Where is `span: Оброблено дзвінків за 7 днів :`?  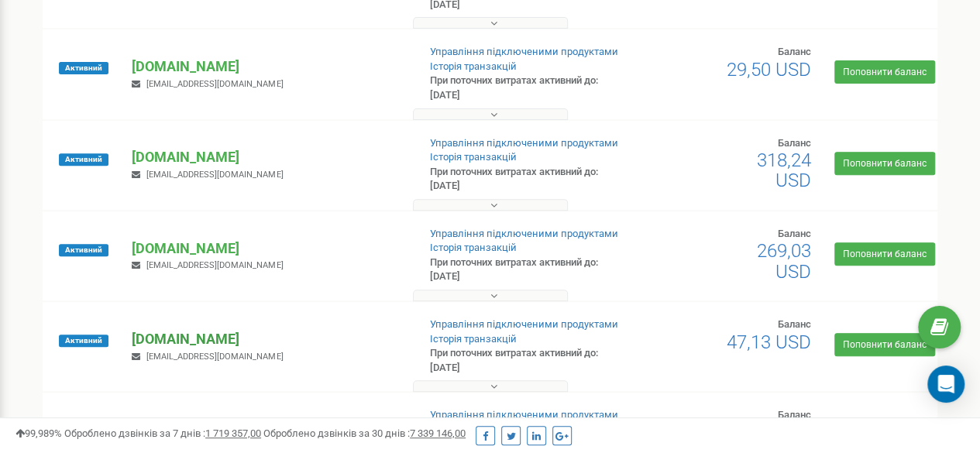 span: Оброблено дзвінків за 7 днів : is located at coordinates (163, 433).